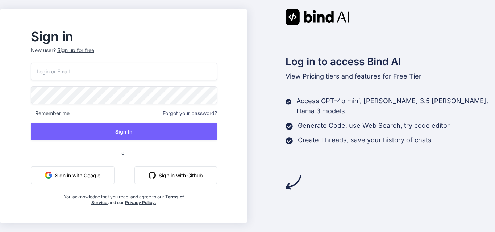 Image resolution: width=495 pixels, height=232 pixels. I want to click on p: Generate Code, use Web Search, try code editor, so click(374, 126).